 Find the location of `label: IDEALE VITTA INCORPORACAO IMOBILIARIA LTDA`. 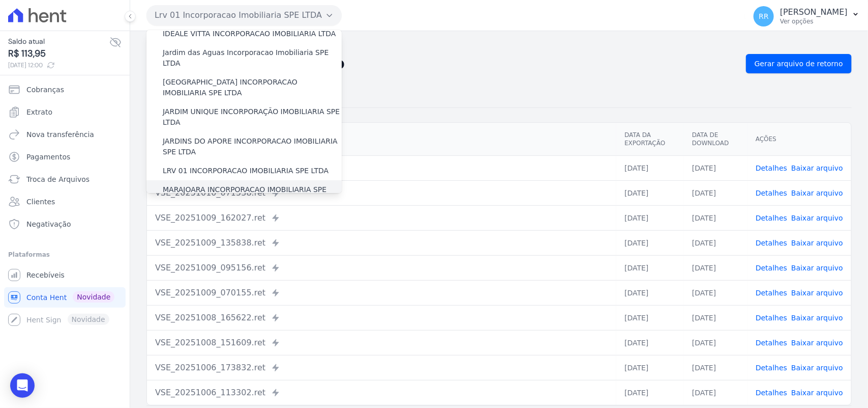

label: IDEALE VITTA INCORPORACAO IMOBILIARIA LTDA is located at coordinates (249, 34).